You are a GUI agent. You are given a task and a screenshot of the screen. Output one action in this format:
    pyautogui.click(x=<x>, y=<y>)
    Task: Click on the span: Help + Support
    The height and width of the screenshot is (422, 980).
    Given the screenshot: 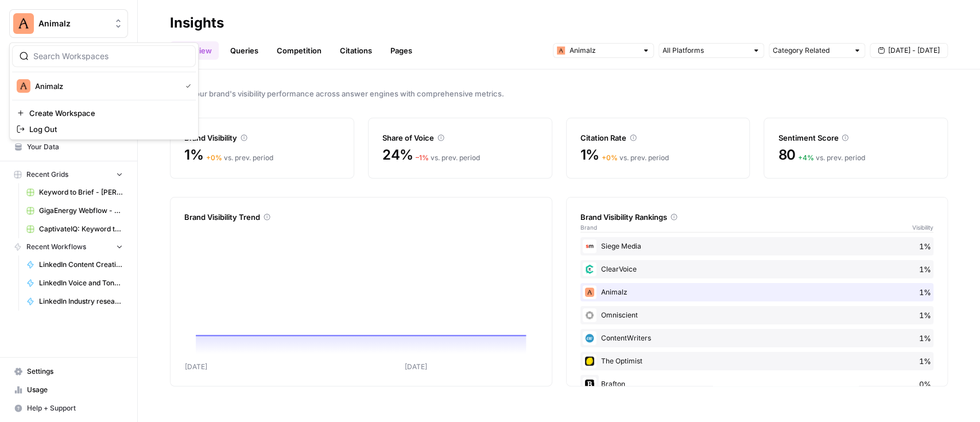 What is the action you would take?
    pyautogui.click(x=75, y=409)
    